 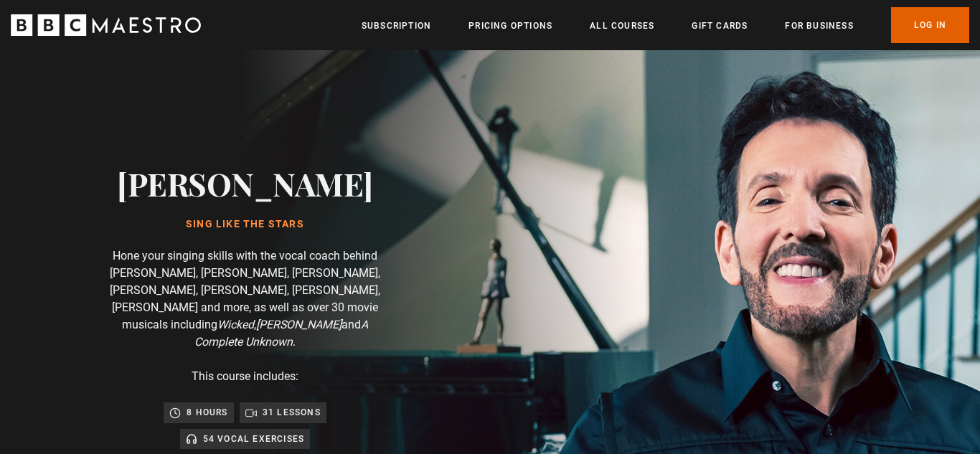 What do you see at coordinates (666, 25) in the screenshot?
I see `nav: Primary` at bounding box center [666, 25].